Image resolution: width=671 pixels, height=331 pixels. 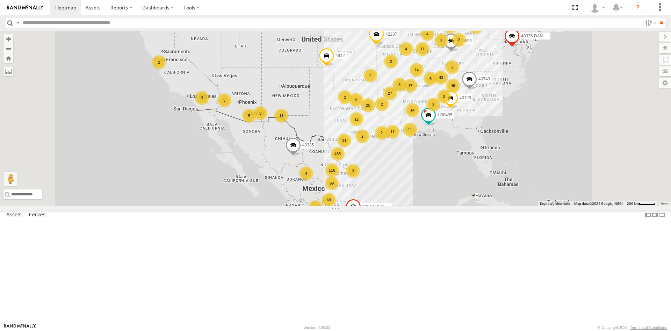 I want to click on label: Measure, so click(x=8, y=71).